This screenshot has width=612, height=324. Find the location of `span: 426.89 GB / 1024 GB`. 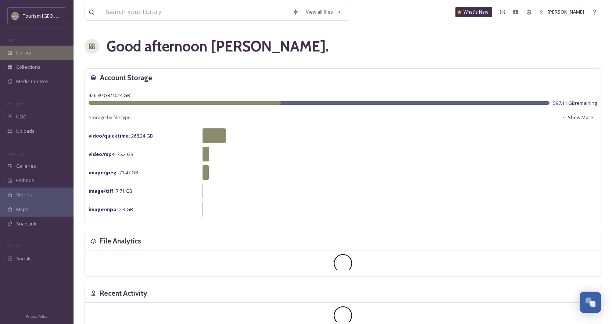

span: 426.89 GB / 1024 GB is located at coordinates (109, 95).